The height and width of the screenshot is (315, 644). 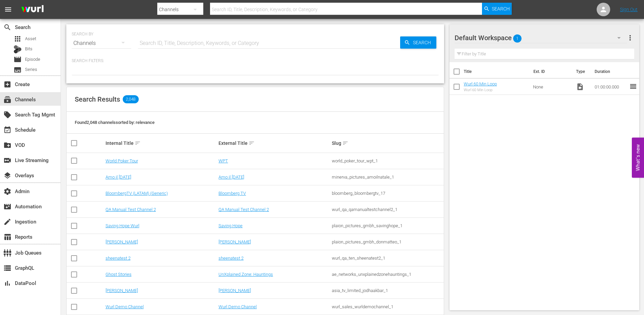 What do you see at coordinates (387, 161) in the screenshot?
I see `div: world_poker_tour_wpt_1` at bounding box center [387, 161].